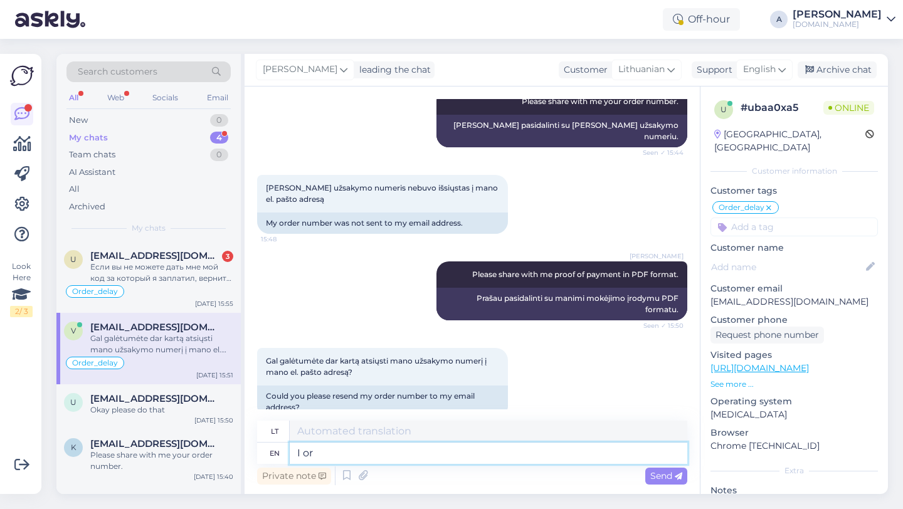 Image resolution: width=903 pixels, height=509 pixels. Describe the element at coordinates (115, 98) in the screenshot. I see `div: Web` at that location.